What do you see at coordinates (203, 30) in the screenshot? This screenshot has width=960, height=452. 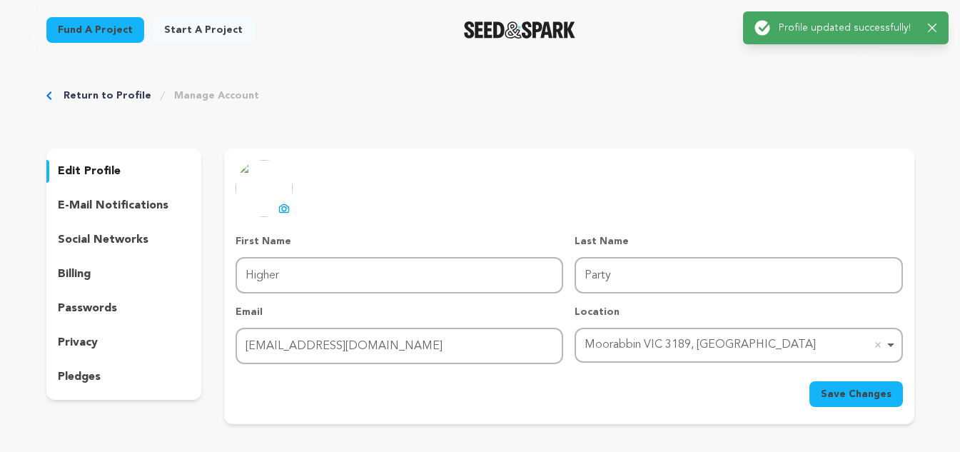 I see `a: Start a project` at bounding box center [203, 30].